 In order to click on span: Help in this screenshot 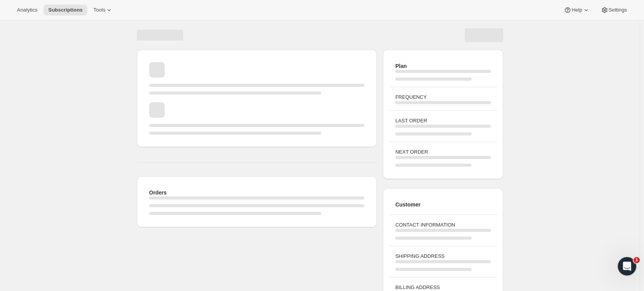, I will do `click(576, 10)`.